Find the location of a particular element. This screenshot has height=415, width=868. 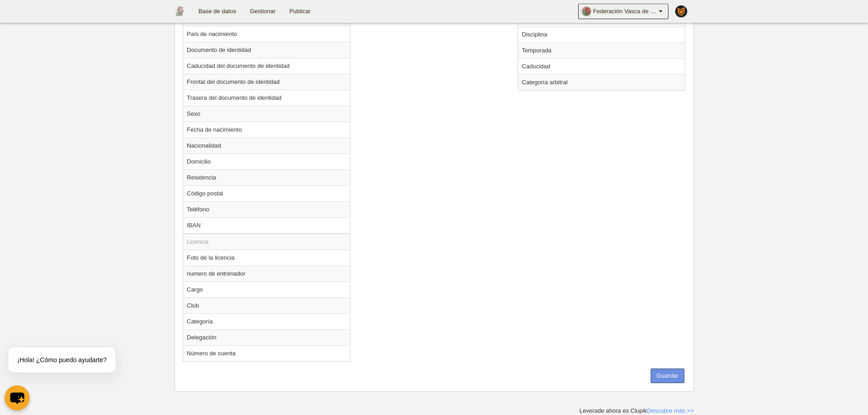

td: Fecha de nacimiento is located at coordinates (267, 129).